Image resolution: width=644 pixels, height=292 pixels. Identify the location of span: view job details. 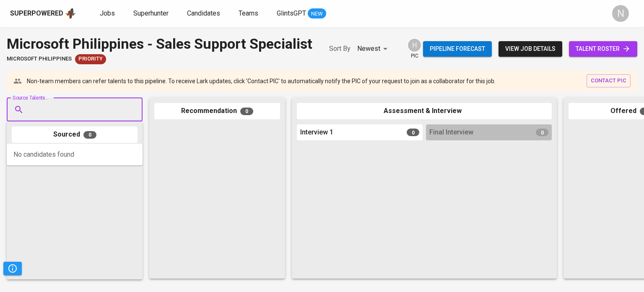
(531, 48).